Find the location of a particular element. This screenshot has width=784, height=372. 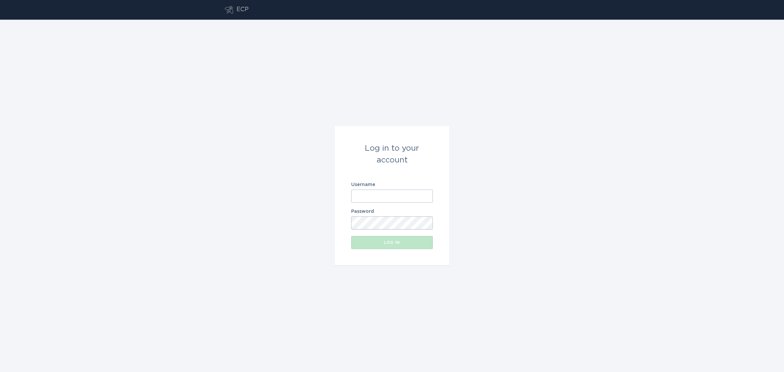

button: Go to dashboard is located at coordinates (229, 10).